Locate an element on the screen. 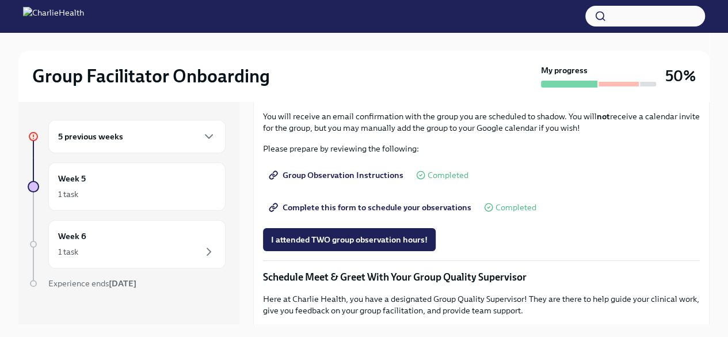  h6: Week 6 is located at coordinates (72, 236).